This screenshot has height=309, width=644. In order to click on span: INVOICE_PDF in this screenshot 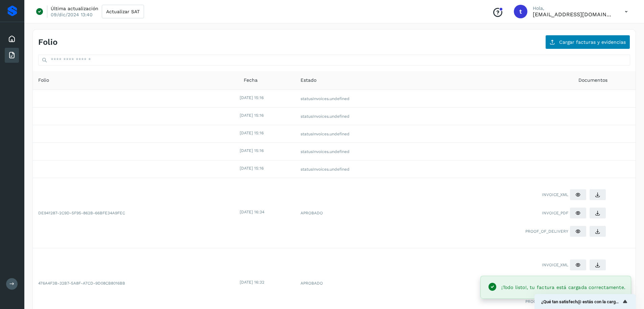, I will do `click(555, 213)`.